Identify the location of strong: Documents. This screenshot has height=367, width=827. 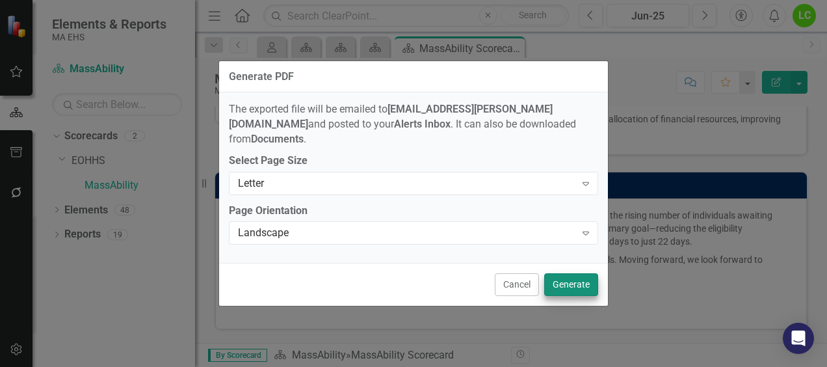
(277, 139).